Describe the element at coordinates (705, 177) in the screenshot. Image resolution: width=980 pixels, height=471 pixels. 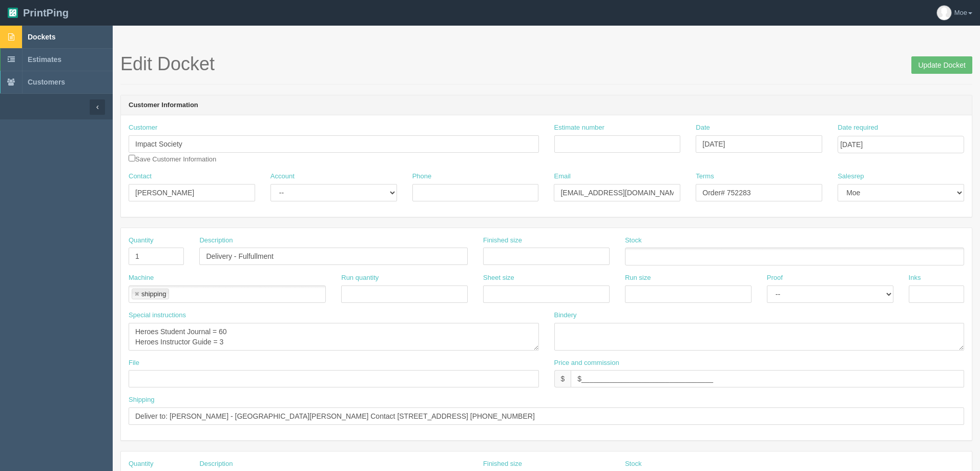
I see `label: Terms` at that location.